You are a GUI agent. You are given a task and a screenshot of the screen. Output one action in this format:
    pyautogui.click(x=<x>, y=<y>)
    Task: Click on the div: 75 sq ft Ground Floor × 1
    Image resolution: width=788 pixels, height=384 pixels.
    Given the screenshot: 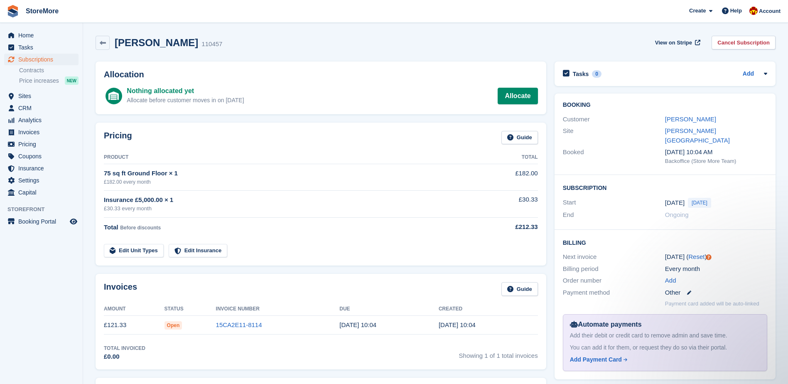 What is the action you would take?
    pyautogui.click(x=287, y=173)
    